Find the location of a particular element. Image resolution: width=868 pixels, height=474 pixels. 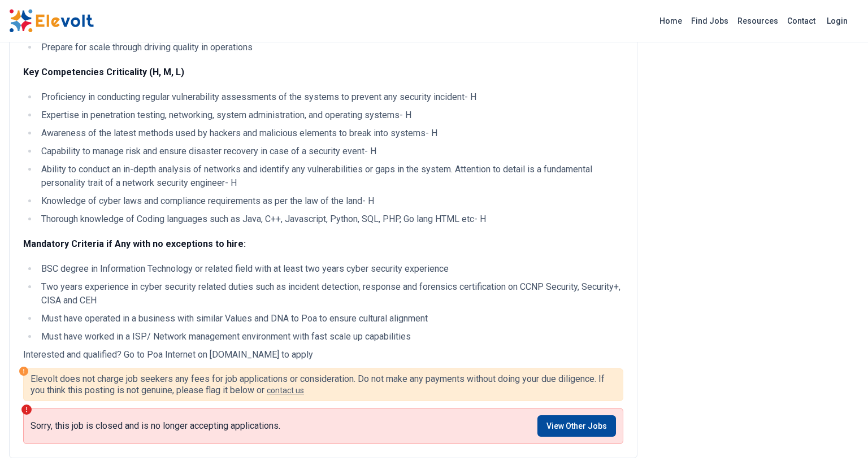

li: Two years experience in cyber security related duties such as incident detection, response and fo... is located at coordinates (331, 294).